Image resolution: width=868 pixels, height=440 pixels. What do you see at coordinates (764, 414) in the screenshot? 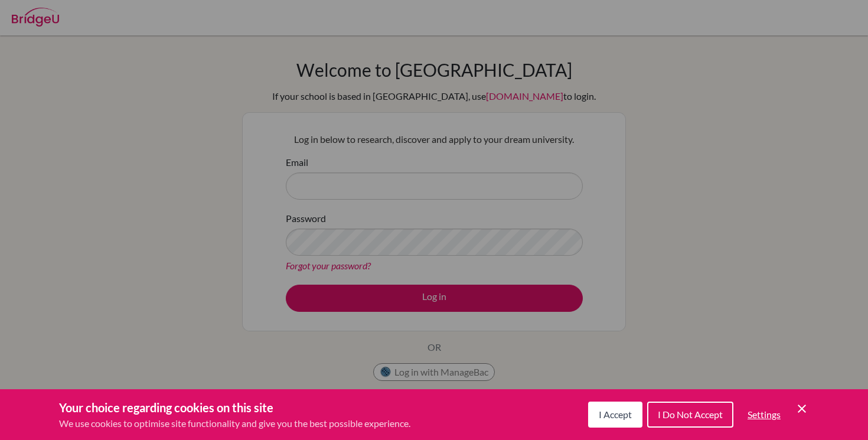
I see `span: Settings` at bounding box center [764, 414].